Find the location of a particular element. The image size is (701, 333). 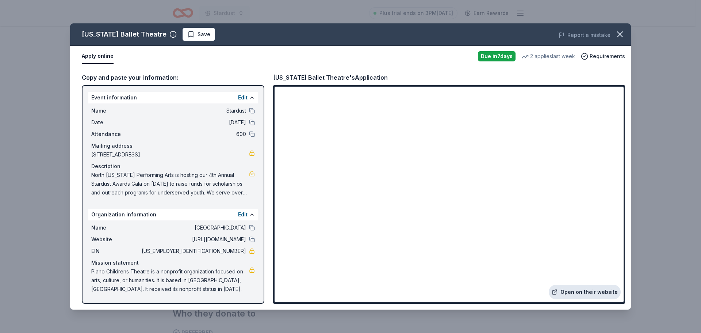

span: Requirements is located at coordinates (607, 56).